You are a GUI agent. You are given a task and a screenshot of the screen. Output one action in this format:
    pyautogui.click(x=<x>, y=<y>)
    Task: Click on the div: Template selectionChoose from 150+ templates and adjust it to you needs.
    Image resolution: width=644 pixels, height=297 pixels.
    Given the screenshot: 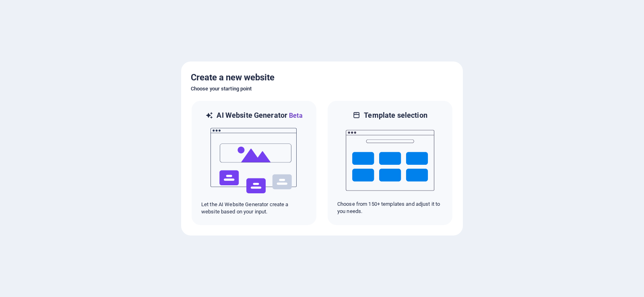 What is the action you would take?
    pyautogui.click(x=390, y=163)
    